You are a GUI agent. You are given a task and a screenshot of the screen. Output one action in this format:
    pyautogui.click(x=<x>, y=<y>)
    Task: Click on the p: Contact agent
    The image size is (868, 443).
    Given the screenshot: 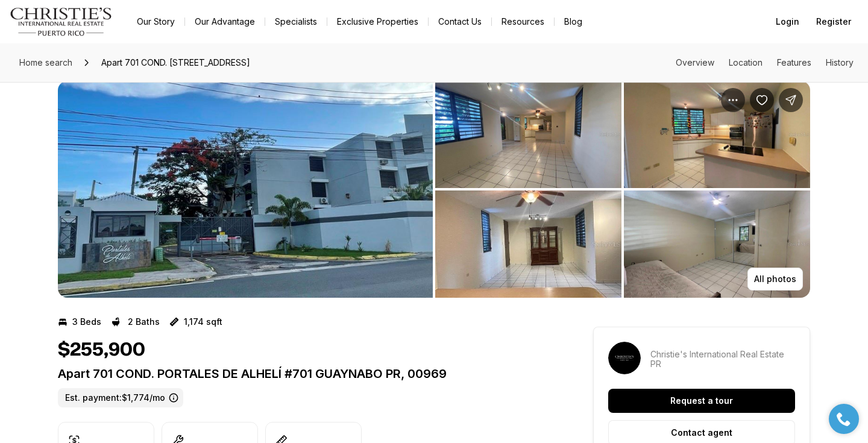 What is the action you would take?
    pyautogui.click(x=702, y=433)
    